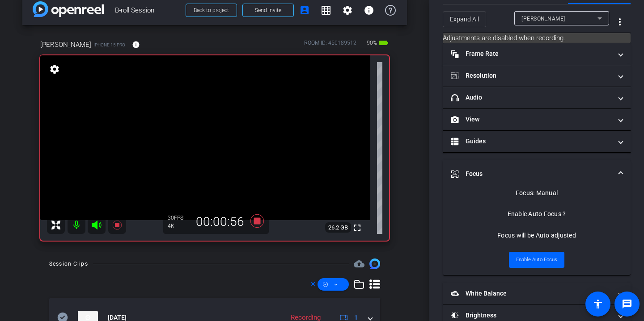  What do you see at coordinates (537, 98) in the screenshot?
I see `mat-expansion-panel-header: Audio` at bounding box center [537, 98].